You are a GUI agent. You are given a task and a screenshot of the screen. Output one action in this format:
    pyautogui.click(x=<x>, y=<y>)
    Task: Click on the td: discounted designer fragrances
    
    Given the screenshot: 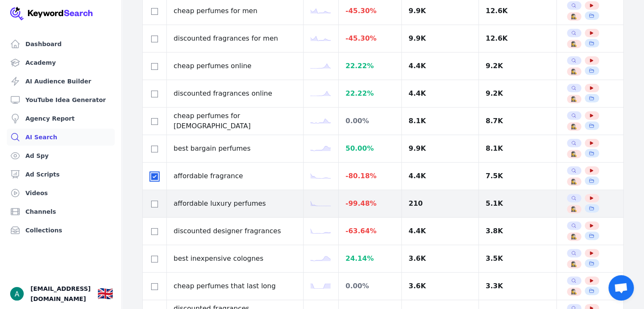 What is the action you would take?
    pyautogui.click(x=235, y=232)
    